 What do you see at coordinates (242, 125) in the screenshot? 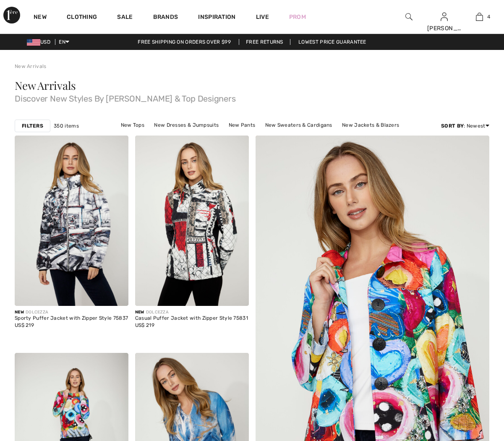
I see `a: New Pants` at bounding box center [242, 125].